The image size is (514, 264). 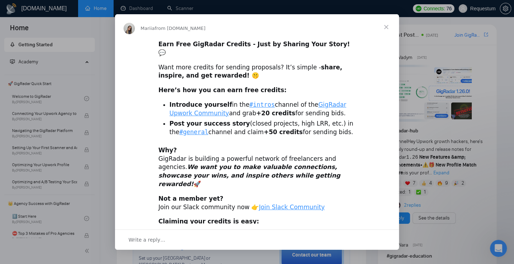 I want to click on b: Post your success story, so click(x=210, y=123).